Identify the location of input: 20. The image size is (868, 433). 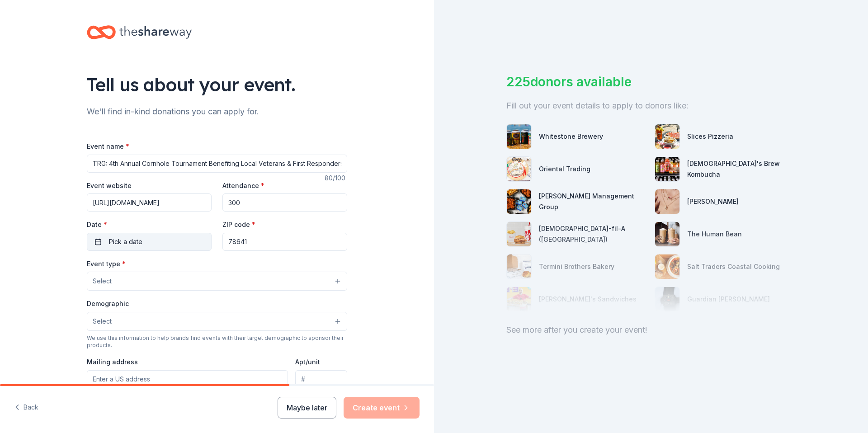
(285, 203).